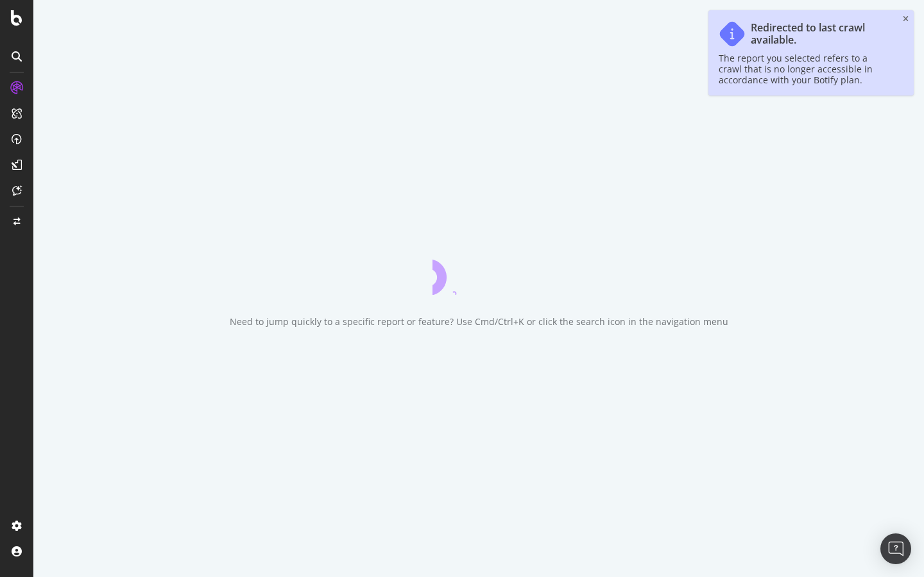 The image size is (924, 577). Describe the element at coordinates (905, 19) in the screenshot. I see `div: close toast` at that location.